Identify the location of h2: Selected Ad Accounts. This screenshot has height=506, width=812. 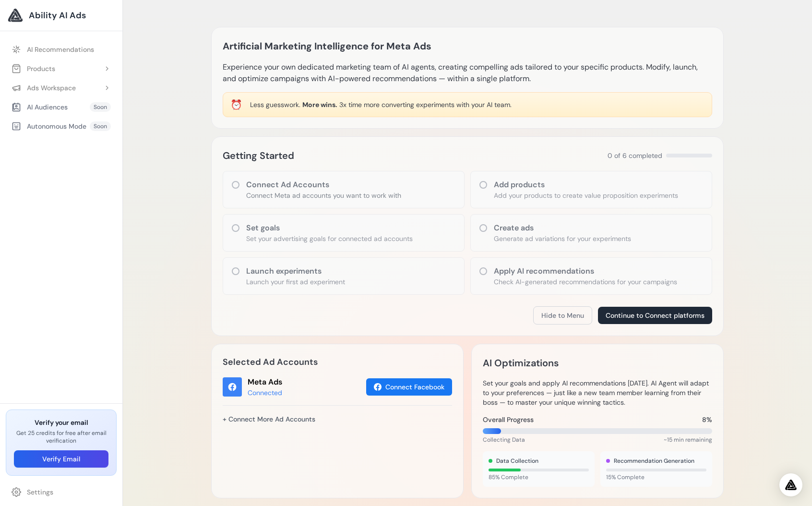
(337, 362).